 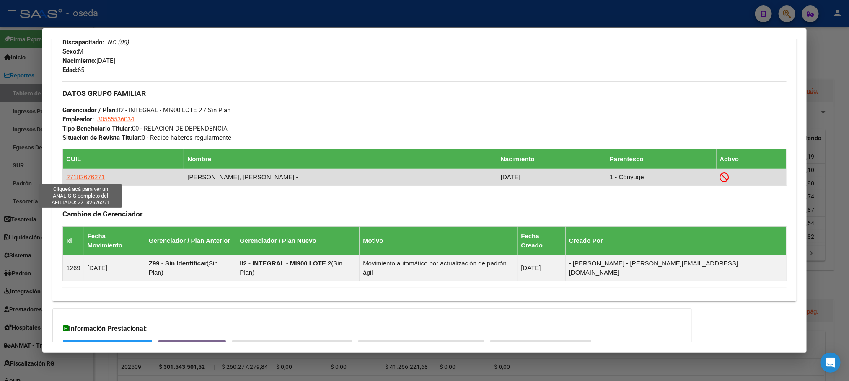 What do you see at coordinates (751, 159) in the screenshot?
I see `th: Activo` at bounding box center [751, 159].